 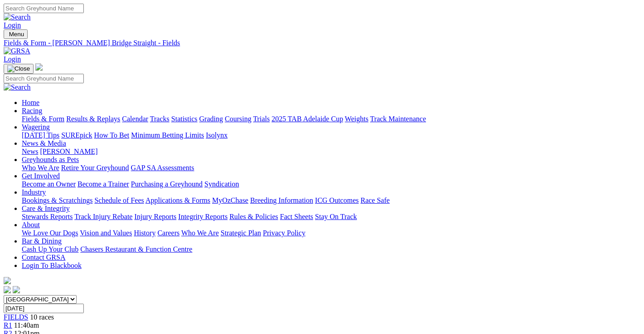 I want to click on div: Industry, so click(x=331, y=201).